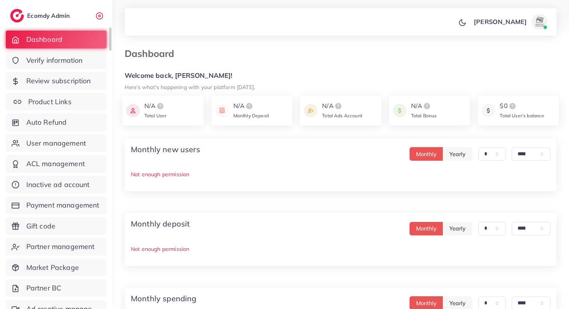 The height and width of the screenshot is (309, 569). Describe the element at coordinates (56, 185) in the screenshot. I see `a: Inactive ad account` at that location.